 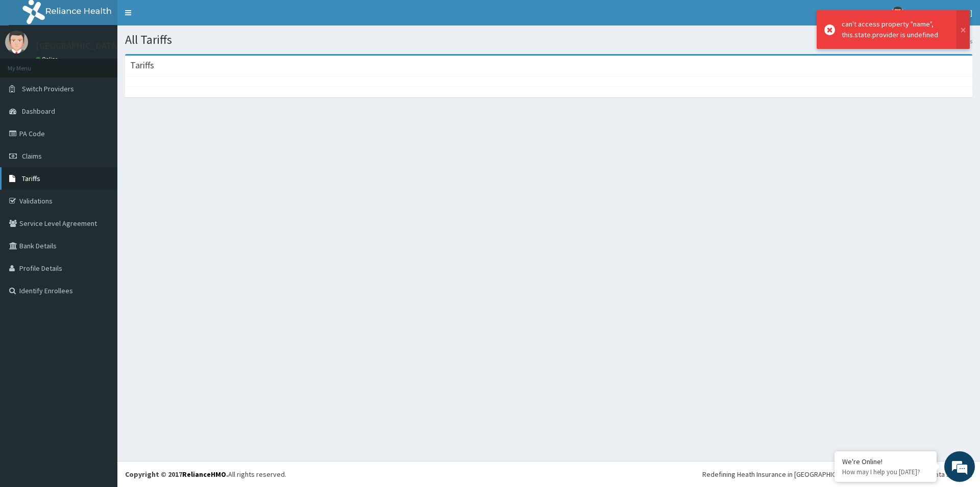 I want to click on h1: All Tariffs, so click(x=549, y=40).